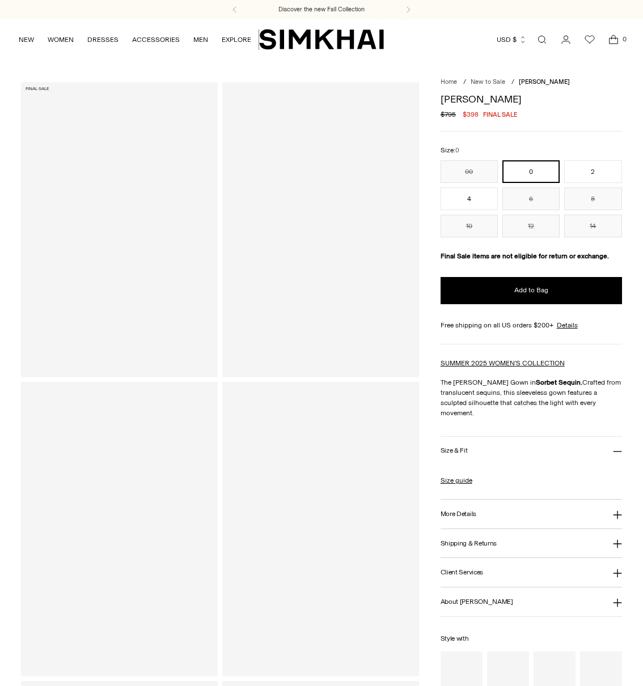 This screenshot has height=686, width=643. I want to click on button: 2, so click(592, 172).